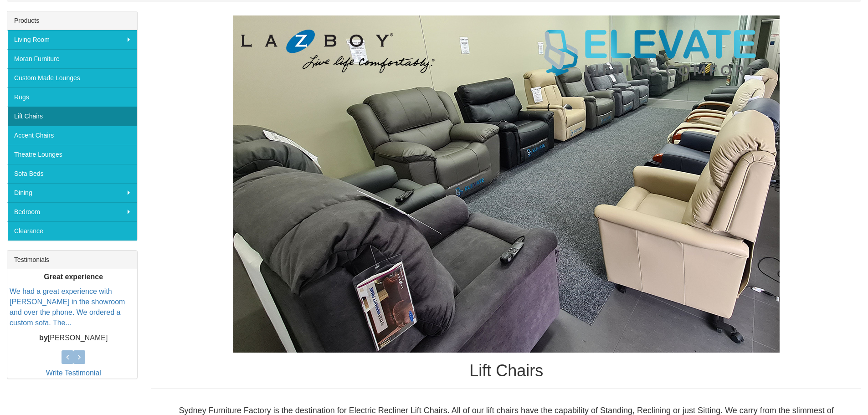  Describe the element at coordinates (72, 59) in the screenshot. I see `a: Moran Furniture` at that location.